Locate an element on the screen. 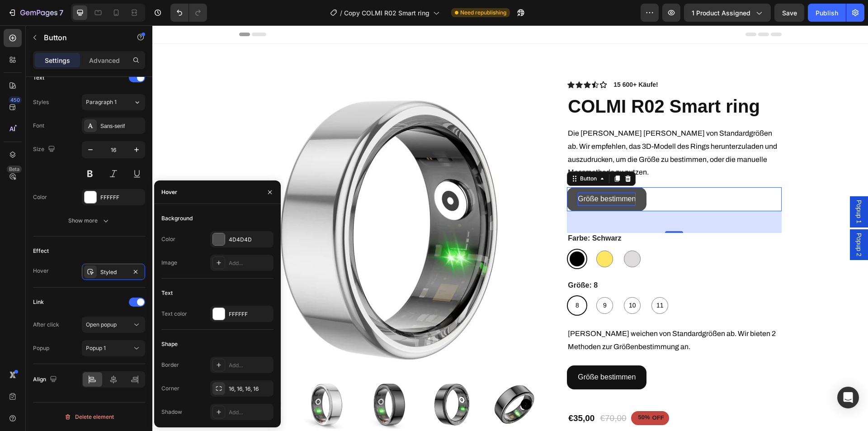 The height and width of the screenshot is (431, 868). div: Font is located at coordinates (39, 125).